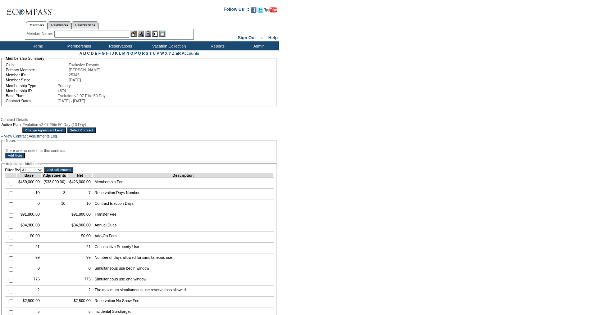 The image size is (615, 315). What do you see at coordinates (147, 53) in the screenshot?
I see `a: S` at bounding box center [147, 53].